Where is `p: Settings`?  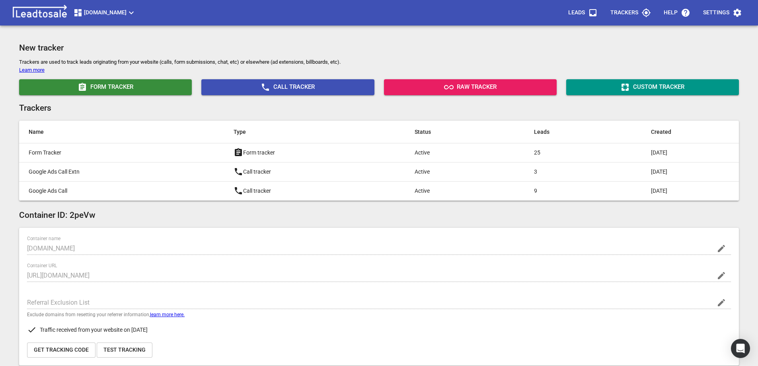 p: Settings is located at coordinates (716, 13).